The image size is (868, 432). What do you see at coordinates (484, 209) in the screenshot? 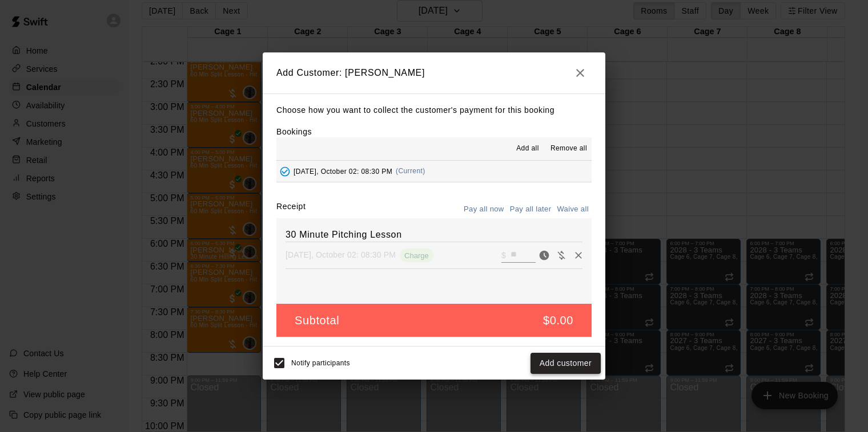
I see `button: Pay all now` at bounding box center [484, 209].